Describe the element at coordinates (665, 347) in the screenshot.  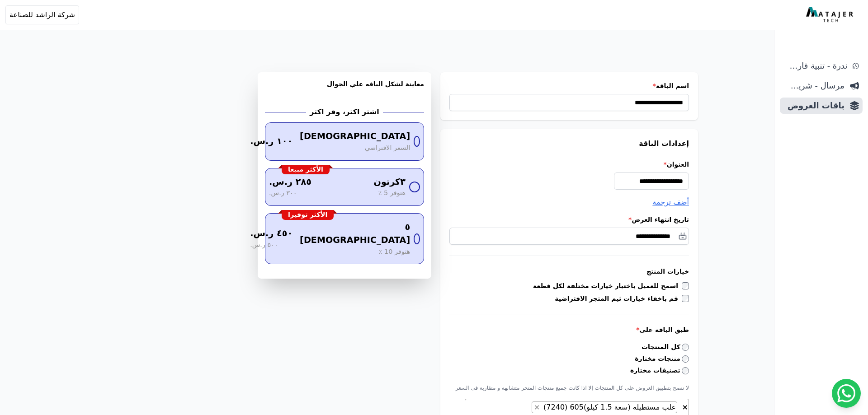
I see `label: كل المنتجات` at that location.